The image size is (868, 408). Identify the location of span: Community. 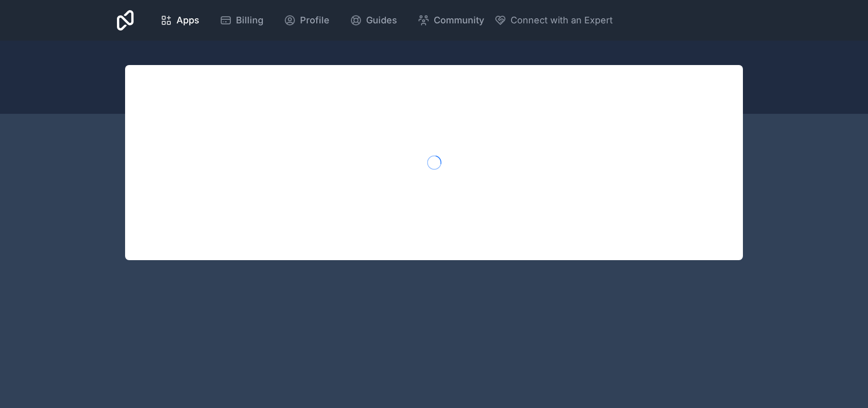
(459, 20).